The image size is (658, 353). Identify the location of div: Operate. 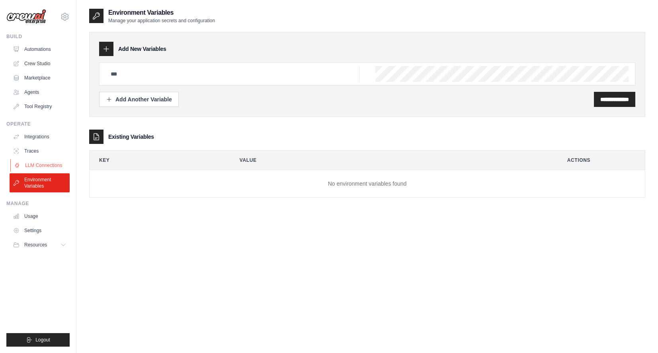
(38, 124).